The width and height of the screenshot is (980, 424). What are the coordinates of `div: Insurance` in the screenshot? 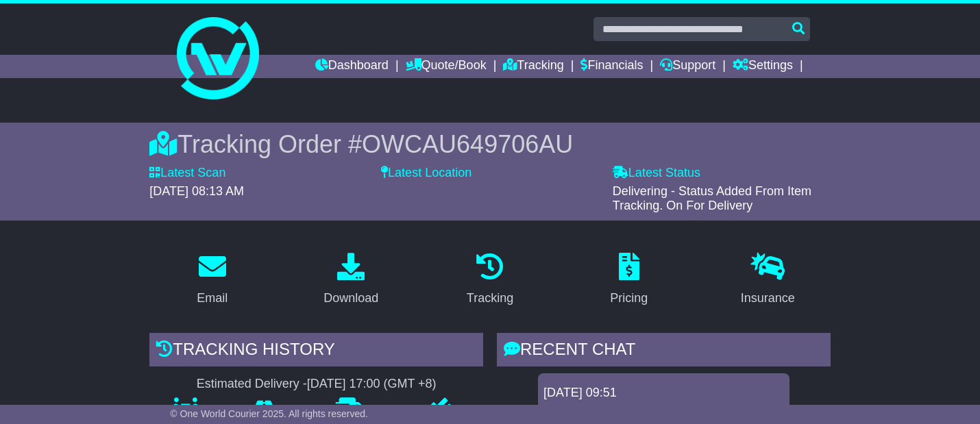 It's located at (767, 298).